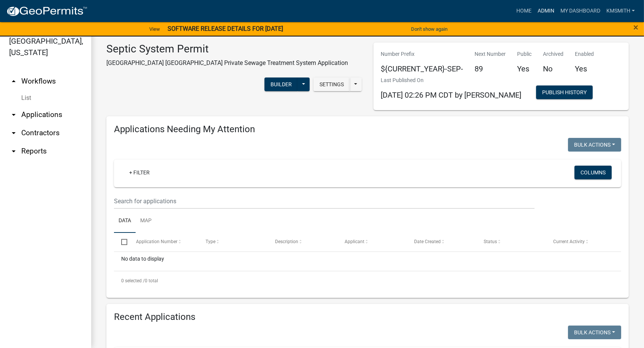 The width and height of the screenshot is (644, 348). Describe the element at coordinates (451, 80) in the screenshot. I see `p: Last Published On` at that location.